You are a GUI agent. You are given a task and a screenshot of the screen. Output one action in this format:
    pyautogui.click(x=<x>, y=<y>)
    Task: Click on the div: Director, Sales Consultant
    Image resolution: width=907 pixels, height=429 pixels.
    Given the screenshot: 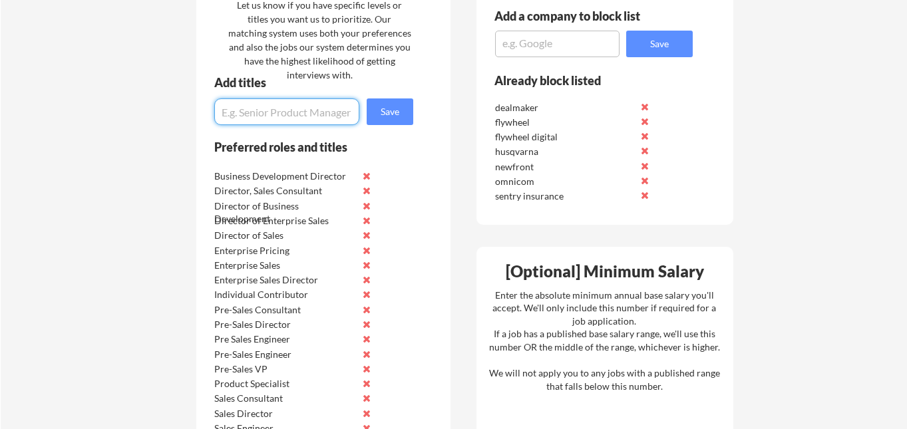 What is the action you would take?
    pyautogui.click(x=284, y=191)
    